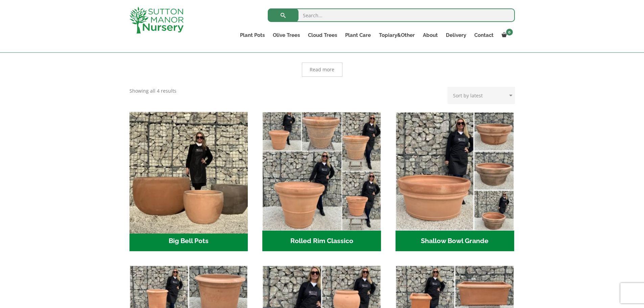 The width and height of the screenshot is (644, 308). I want to click on img: logo, so click(157, 20).